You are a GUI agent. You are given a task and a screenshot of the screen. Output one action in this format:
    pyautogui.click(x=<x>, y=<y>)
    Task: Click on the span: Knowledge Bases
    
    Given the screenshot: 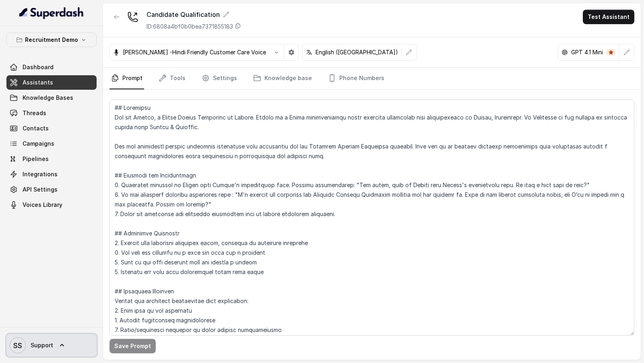 What is the action you would take?
    pyautogui.click(x=48, y=98)
    